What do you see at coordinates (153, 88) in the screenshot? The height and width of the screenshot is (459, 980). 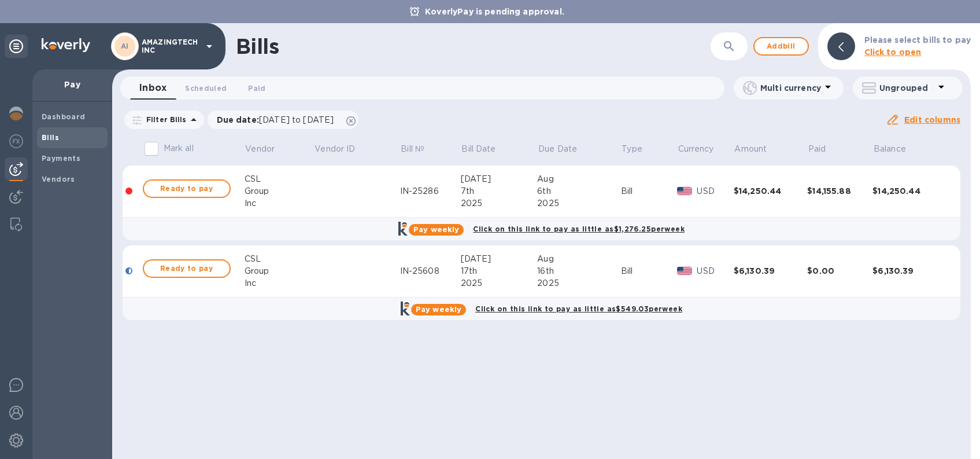 I see `span: Inbox` at bounding box center [153, 88].